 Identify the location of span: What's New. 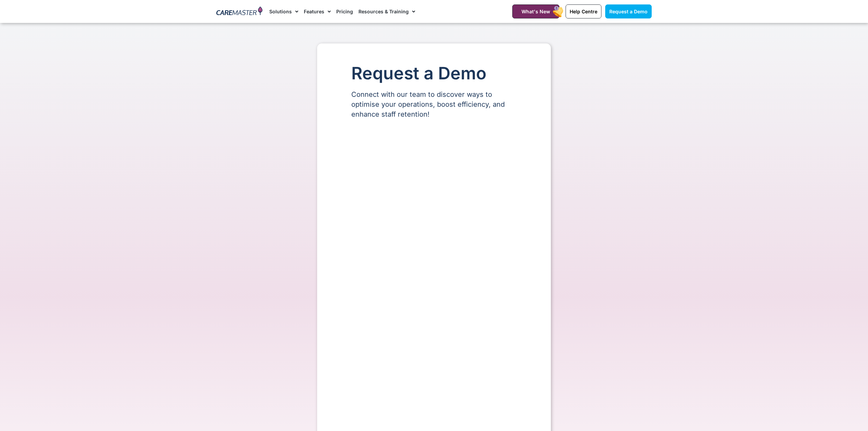
(536, 12).